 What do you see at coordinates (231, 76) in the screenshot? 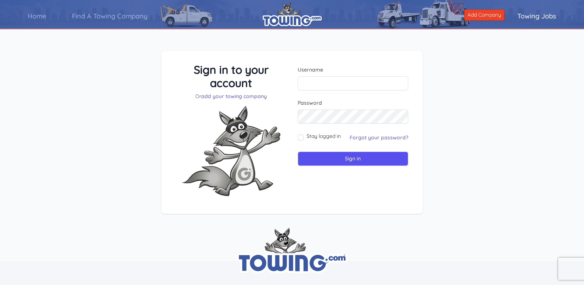
I see `h3: Sign in to your account` at bounding box center [231, 76].